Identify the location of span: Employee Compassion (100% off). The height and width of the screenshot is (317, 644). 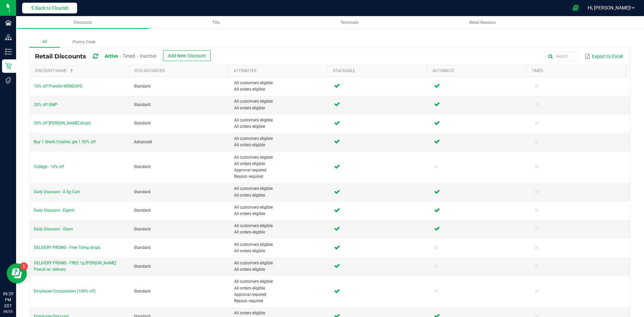
(65, 291).